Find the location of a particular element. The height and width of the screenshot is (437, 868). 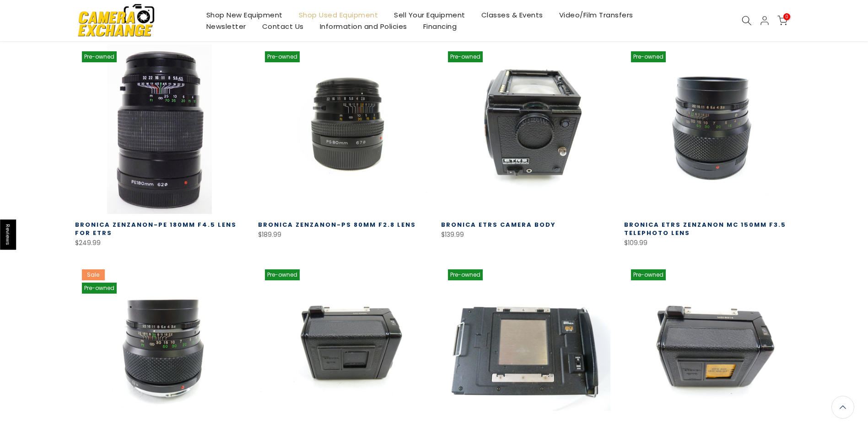

a: Financing is located at coordinates (440, 26).